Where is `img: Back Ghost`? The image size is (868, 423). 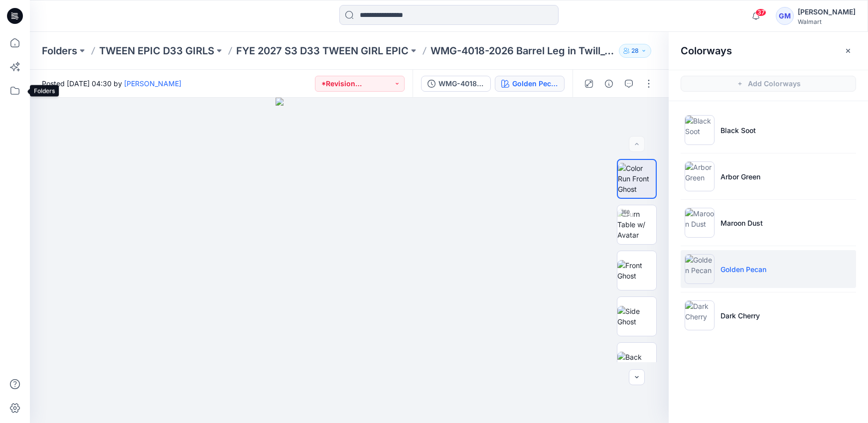 img: Back Ghost is located at coordinates (637, 362).